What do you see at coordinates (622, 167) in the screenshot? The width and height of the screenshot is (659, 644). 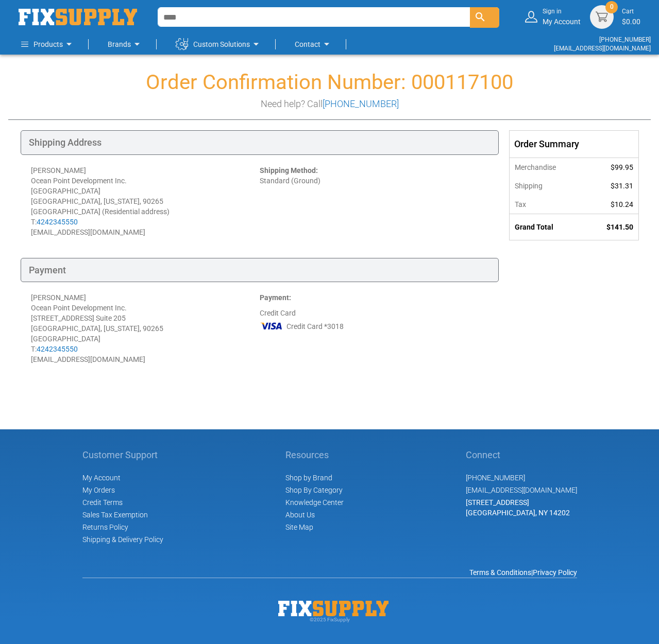 I see `span: $99.95` at bounding box center [622, 167].